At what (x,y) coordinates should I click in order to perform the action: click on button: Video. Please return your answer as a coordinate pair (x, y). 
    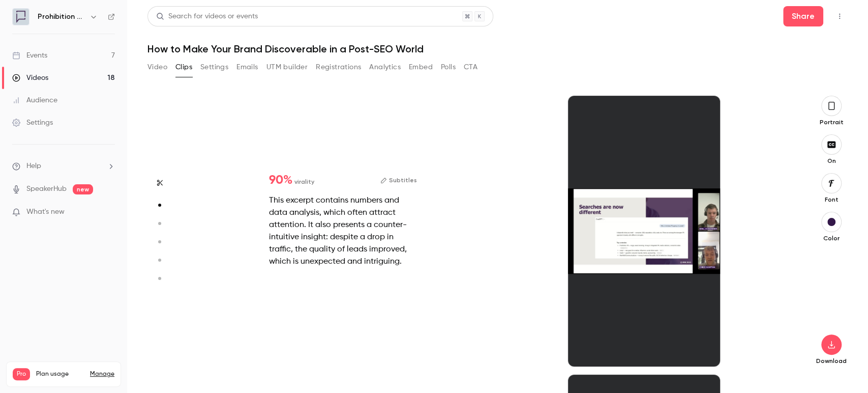
    Looking at the image, I should click on (157, 67).